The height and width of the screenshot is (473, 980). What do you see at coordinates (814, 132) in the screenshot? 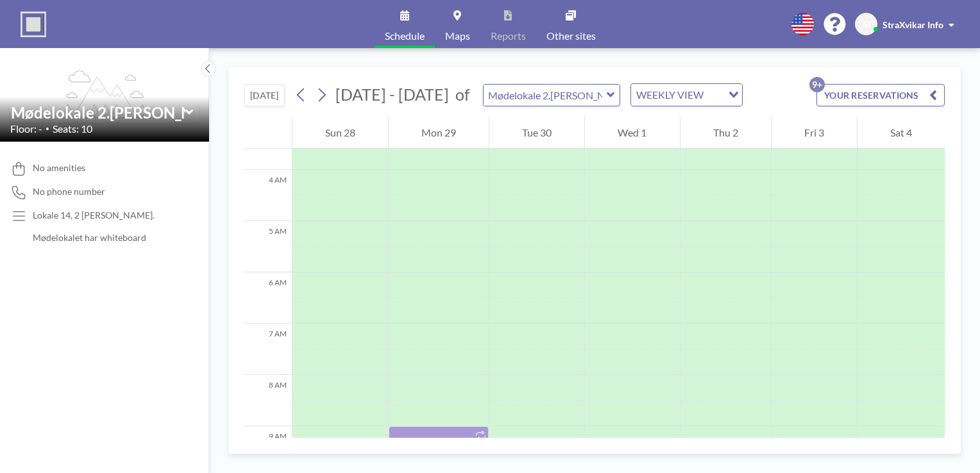
I see `div: Fri 3` at bounding box center [814, 132].